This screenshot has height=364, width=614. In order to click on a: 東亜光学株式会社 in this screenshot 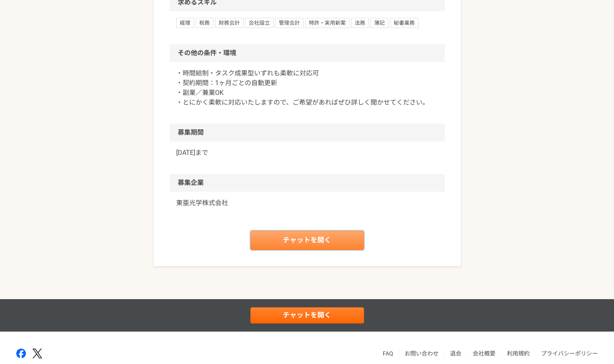, I will do `click(307, 203)`.